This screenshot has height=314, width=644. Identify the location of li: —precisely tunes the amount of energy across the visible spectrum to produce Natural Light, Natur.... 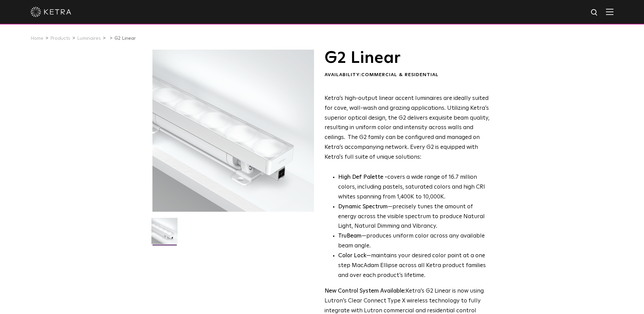
(414, 217).